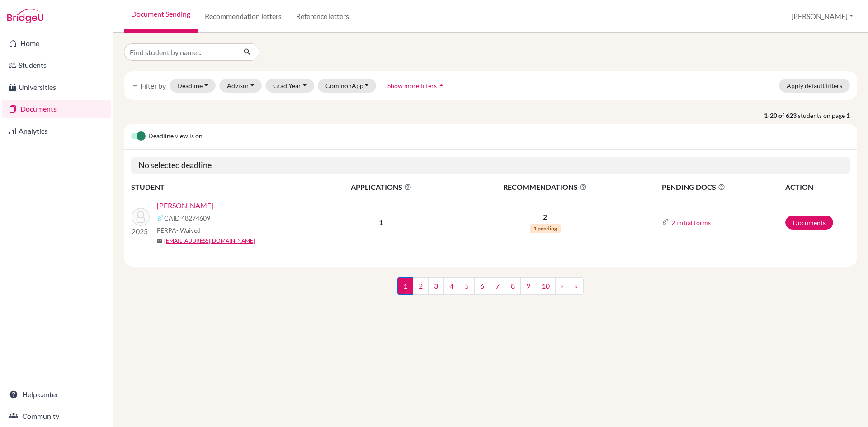  What do you see at coordinates (513, 286) in the screenshot?
I see `a: 8` at bounding box center [513, 286].